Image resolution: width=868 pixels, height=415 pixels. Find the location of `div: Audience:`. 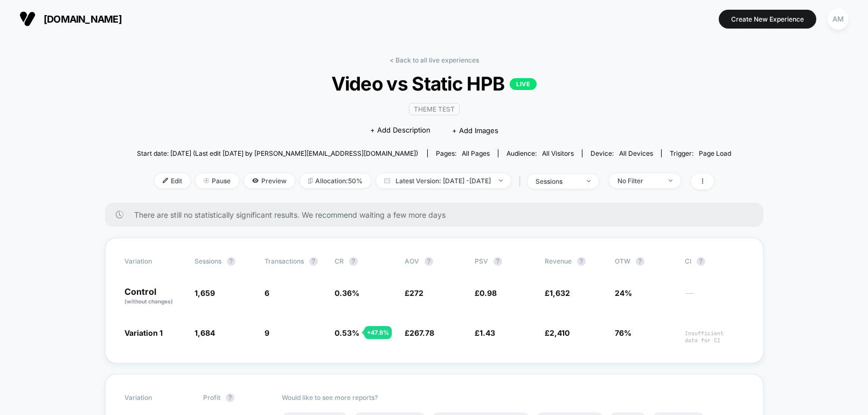

div: Audience: is located at coordinates (540, 153).